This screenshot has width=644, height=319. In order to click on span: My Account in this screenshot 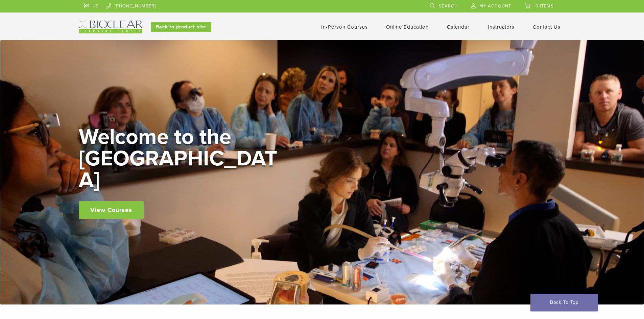, I will do `click(495, 6)`.